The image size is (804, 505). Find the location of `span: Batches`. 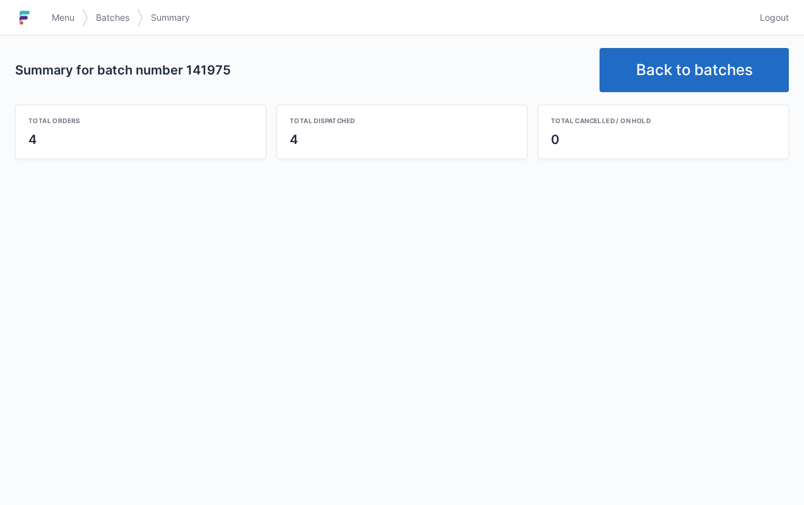

span: Batches is located at coordinates (112, 18).